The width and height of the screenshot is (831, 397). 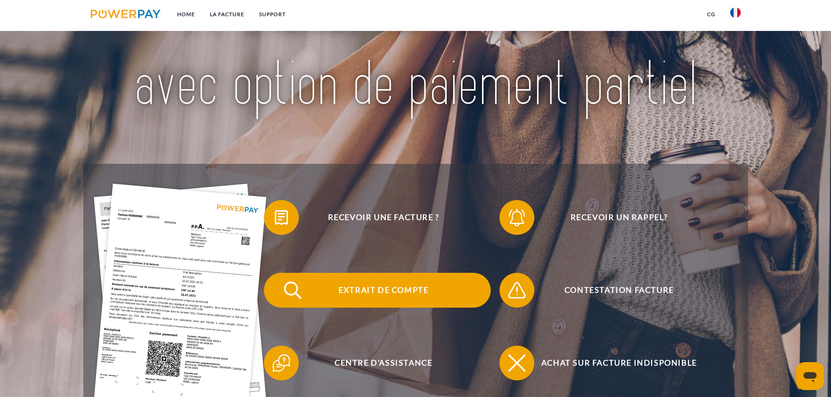 What do you see at coordinates (613, 290) in the screenshot?
I see `a: Contestation Facture` at bounding box center [613, 290].